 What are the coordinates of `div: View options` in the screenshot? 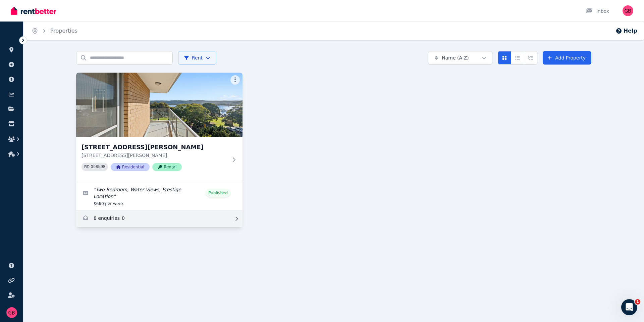 It's located at (517, 58).